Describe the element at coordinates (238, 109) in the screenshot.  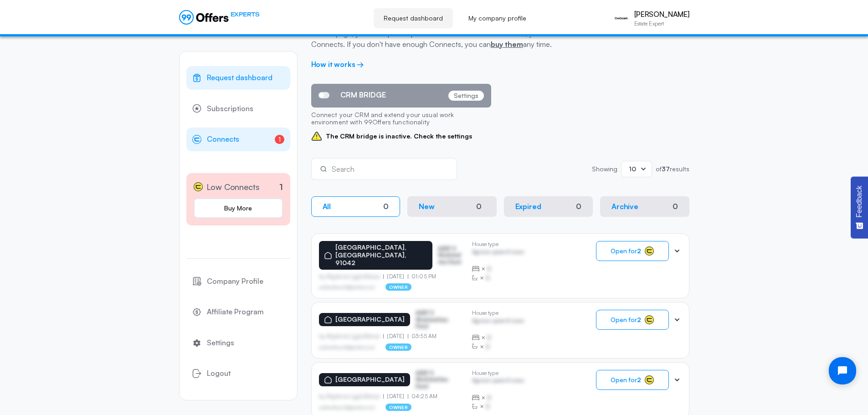
I see `a: Subscriptions` at that location.